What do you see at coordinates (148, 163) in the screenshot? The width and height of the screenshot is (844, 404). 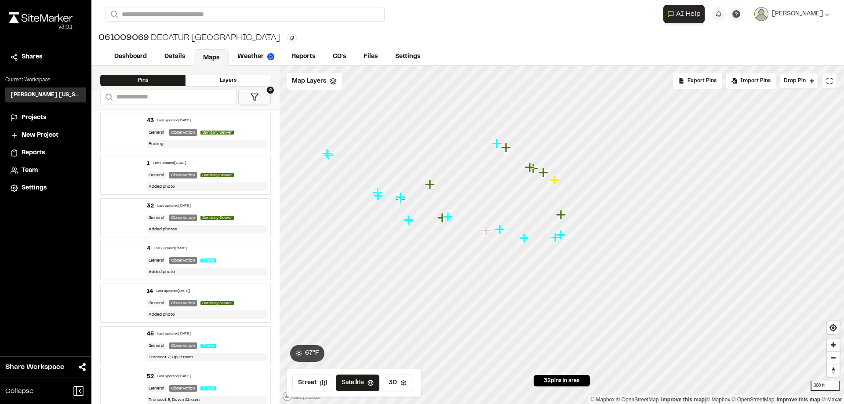 I see `div: 1` at bounding box center [148, 163].